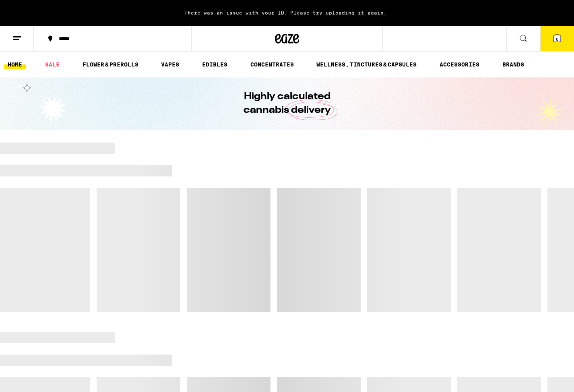  Describe the element at coordinates (367, 64) in the screenshot. I see `a: WELLNESS, TINCTURES & CAPSULES` at that location.